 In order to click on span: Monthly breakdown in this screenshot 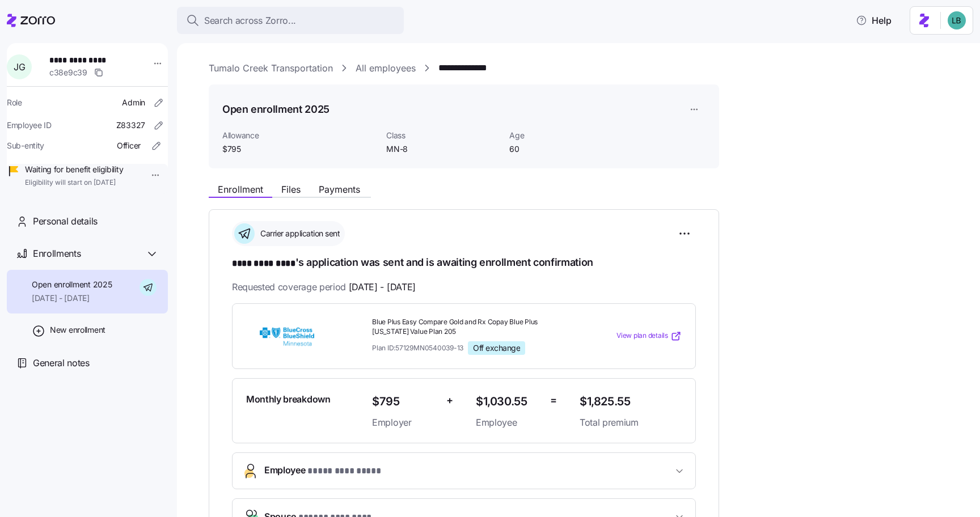, I will do `click(288, 399)`.